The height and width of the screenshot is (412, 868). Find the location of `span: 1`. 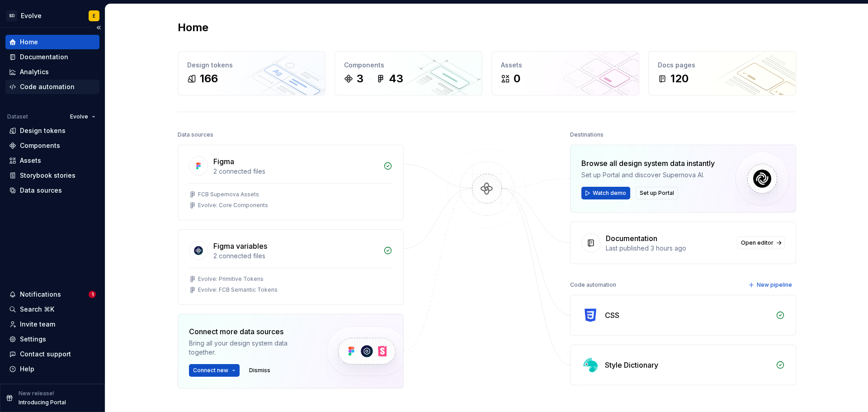

span: 1 is located at coordinates (92, 294).